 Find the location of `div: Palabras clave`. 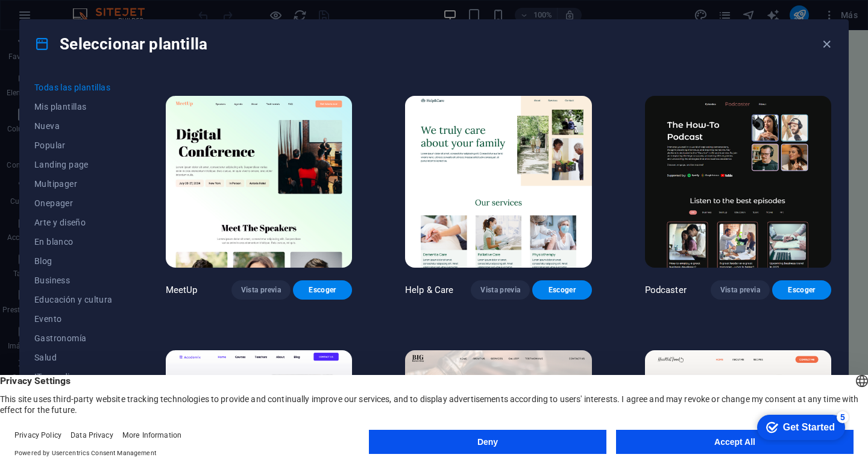

div: Palabras clave is located at coordinates (166, 75).